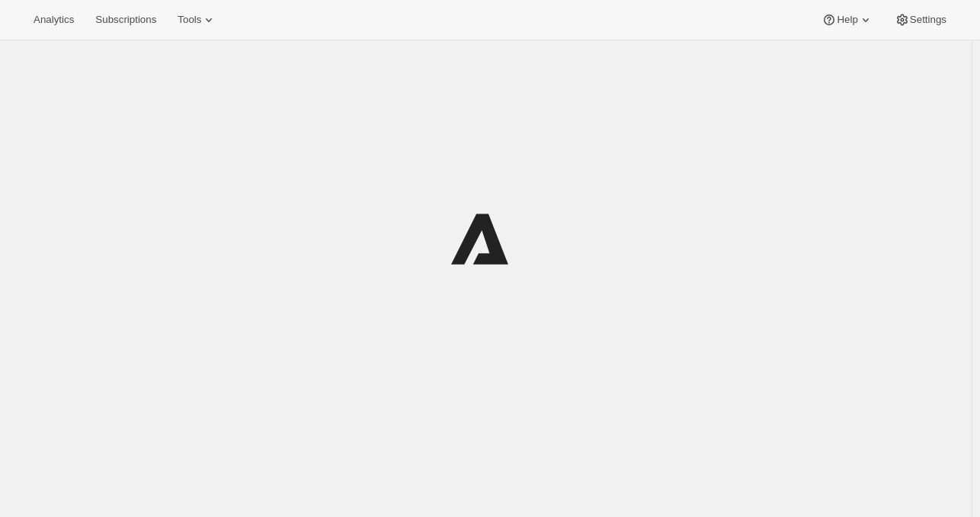  I want to click on span: Settings, so click(928, 20).